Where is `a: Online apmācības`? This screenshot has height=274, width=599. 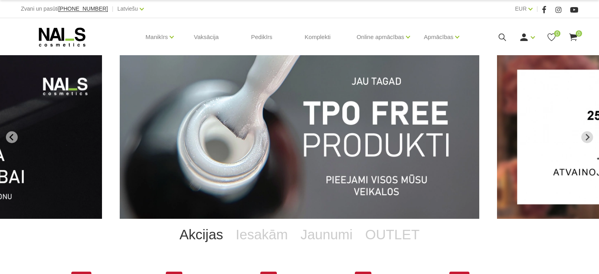
a: Online apmācības is located at coordinates (380, 37).